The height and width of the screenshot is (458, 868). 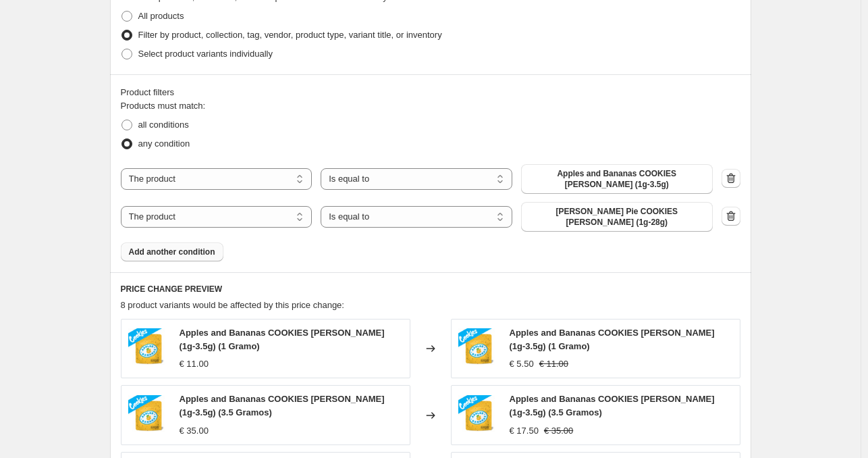 I want to click on div: € 17.50, so click(x=524, y=431).